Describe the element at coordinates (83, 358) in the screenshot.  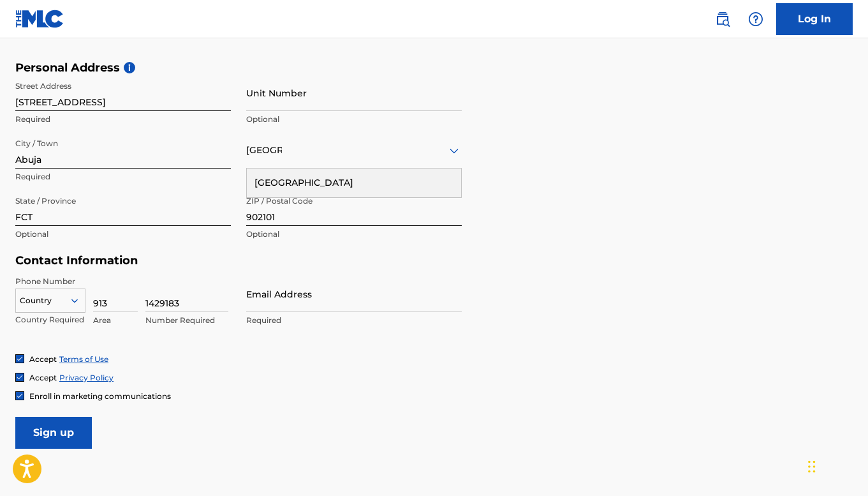
I see `a: Terms of Use` at that location.